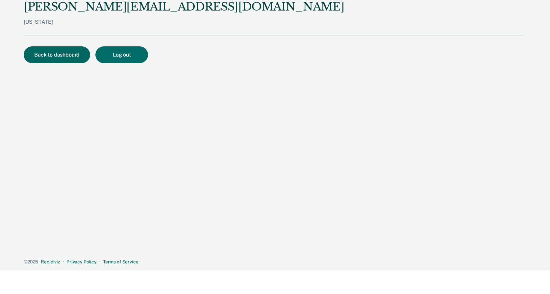 The height and width of the screenshot is (294, 550). I want to click on a: Privacy Policy, so click(82, 262).